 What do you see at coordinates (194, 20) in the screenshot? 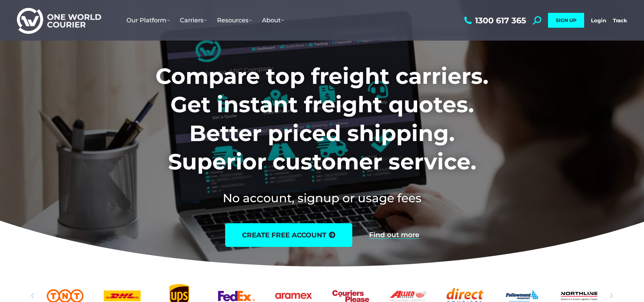
I see `span: Carriers` at bounding box center [194, 20].